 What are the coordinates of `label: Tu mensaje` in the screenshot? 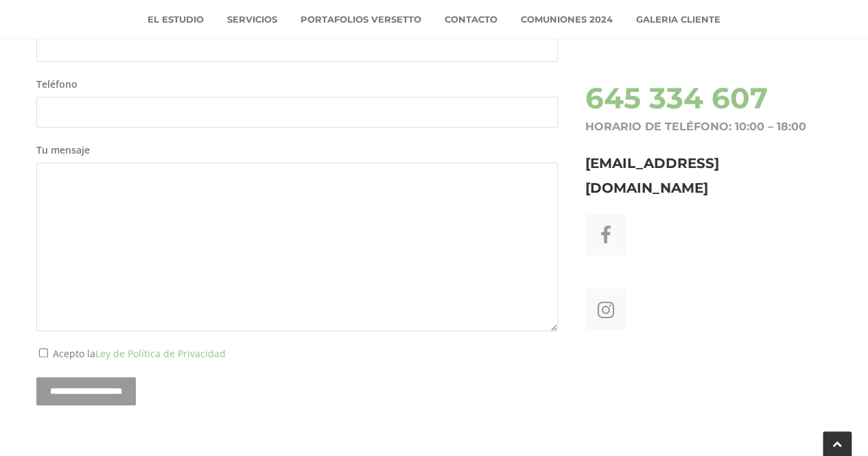 It's located at (297, 237).